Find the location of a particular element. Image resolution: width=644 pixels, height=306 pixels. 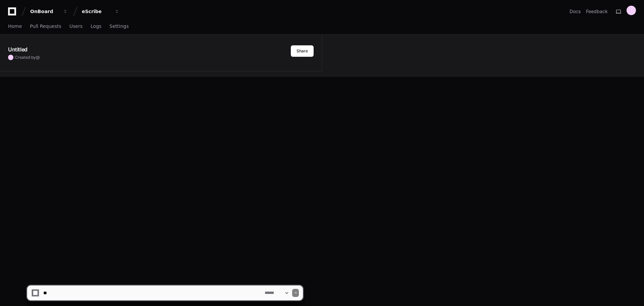

span: Settings is located at coordinates (119, 26).